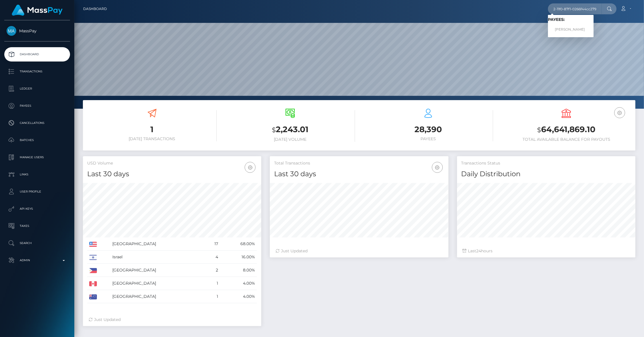 Image resolution: width=644 pixels, height=337 pixels. Describe the element at coordinates (93, 297) in the screenshot. I see `img: AU.png` at that location.